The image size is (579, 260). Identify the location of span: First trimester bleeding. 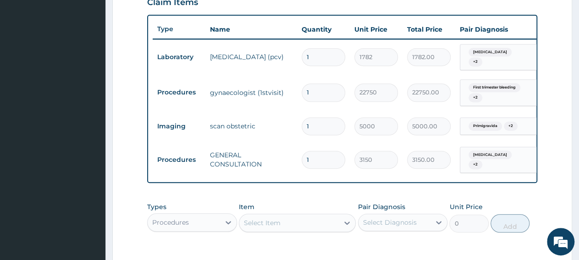
(494, 88).